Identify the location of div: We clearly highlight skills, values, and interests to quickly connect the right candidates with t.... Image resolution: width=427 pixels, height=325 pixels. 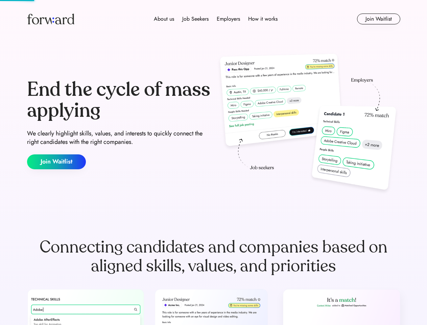
(119, 138).